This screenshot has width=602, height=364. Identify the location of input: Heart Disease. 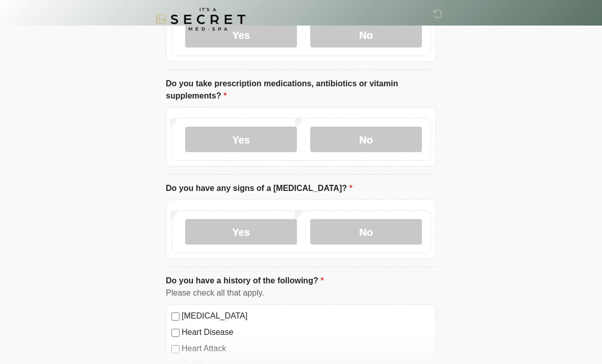
(175, 332).